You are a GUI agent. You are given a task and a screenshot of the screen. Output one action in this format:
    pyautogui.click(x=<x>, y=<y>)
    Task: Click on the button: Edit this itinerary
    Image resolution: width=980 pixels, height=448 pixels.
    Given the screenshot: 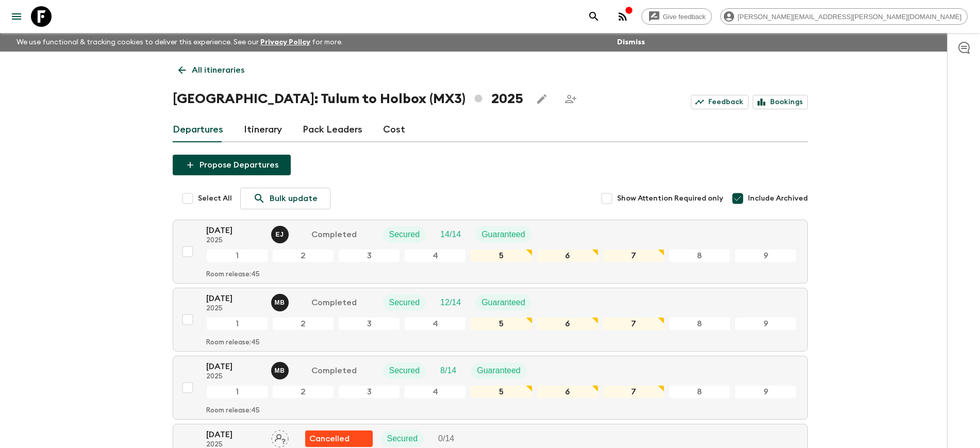 What is the action you would take?
    pyautogui.click(x=542, y=99)
    